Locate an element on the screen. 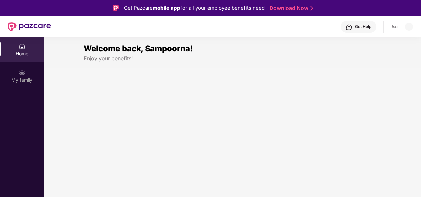 The height and width of the screenshot is (197, 421). div: Get Pazcare for all your employee benefits need is located at coordinates (194, 8).